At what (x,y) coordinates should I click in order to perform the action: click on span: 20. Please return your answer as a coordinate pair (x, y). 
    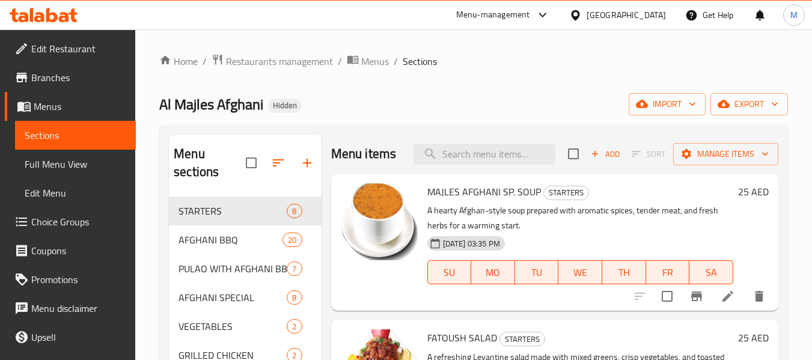
    Looking at the image, I should click on (292, 240).